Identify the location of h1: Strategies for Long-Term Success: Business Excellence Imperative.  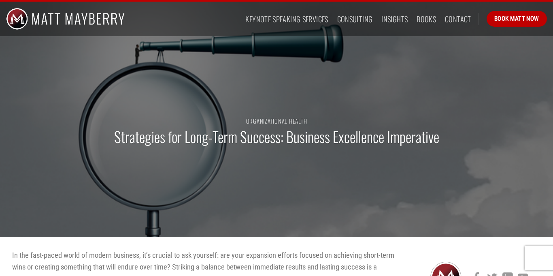
(277, 136).